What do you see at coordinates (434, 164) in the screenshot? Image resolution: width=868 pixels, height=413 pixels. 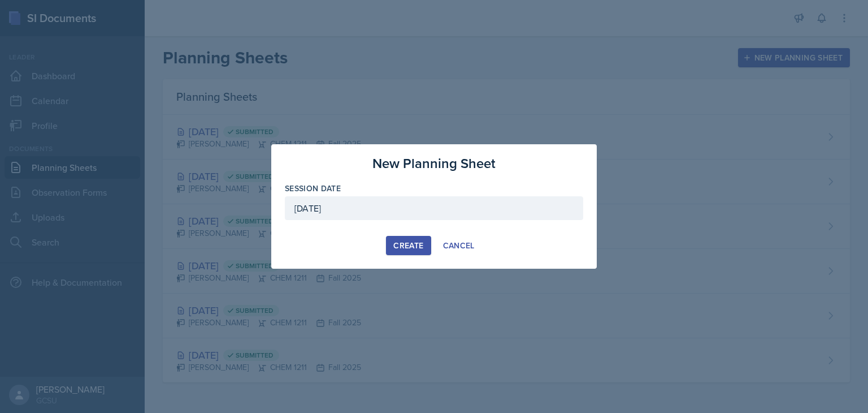 I see `h3: New Planning Sheet` at bounding box center [434, 164].